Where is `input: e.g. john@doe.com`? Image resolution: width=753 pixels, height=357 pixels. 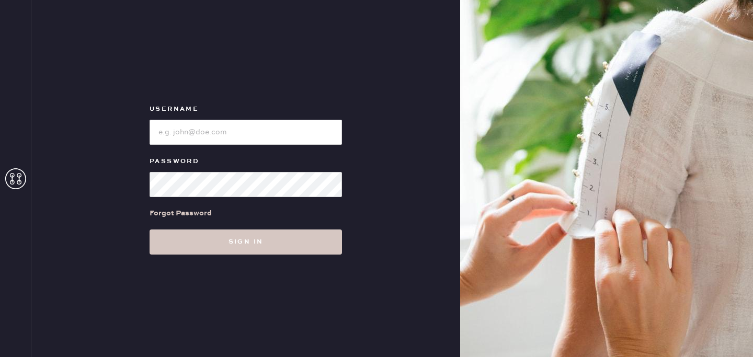
input: e.g. john@doe.com is located at coordinates (246, 132).